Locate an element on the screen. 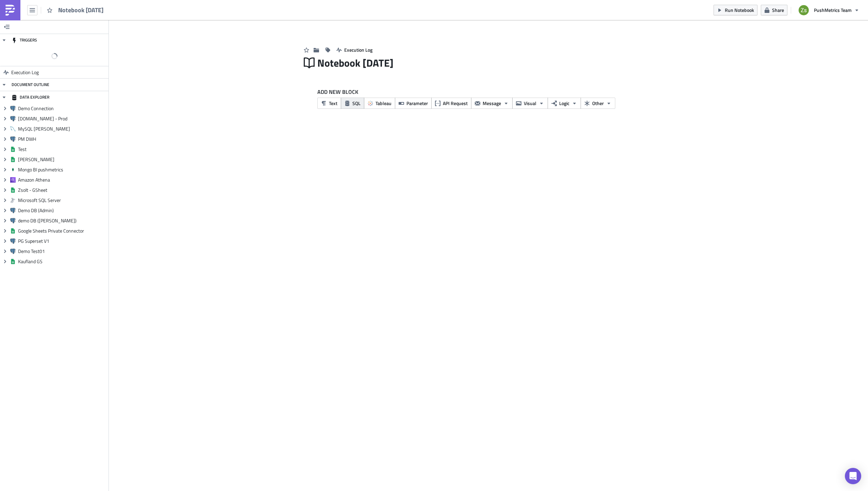 The image size is (868, 491). span: Kaufland GS is located at coordinates (62, 262).